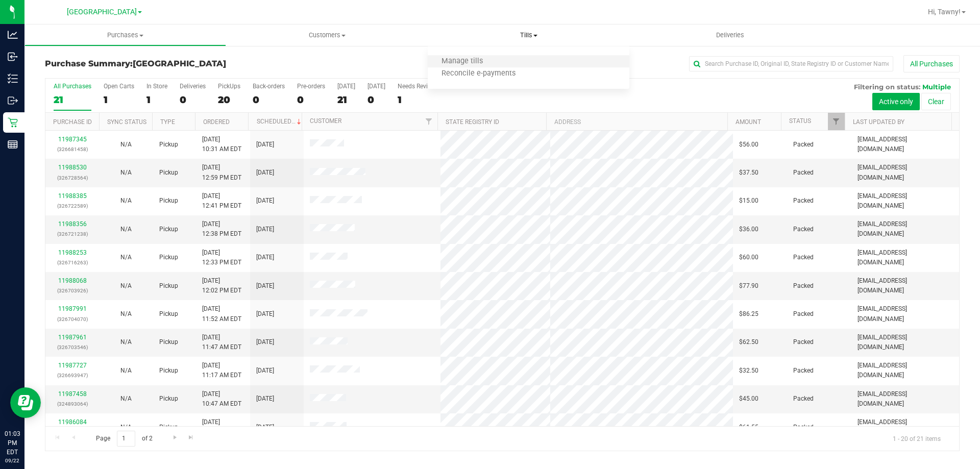 This screenshot has height=469, width=980. What do you see at coordinates (13, 79) in the screenshot?
I see `inline-svg: Inventory` at bounding box center [13, 79].